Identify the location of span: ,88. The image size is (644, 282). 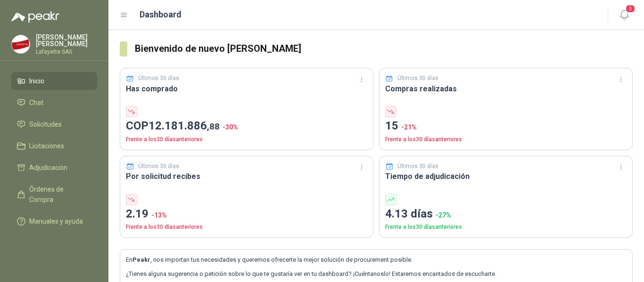
(213, 126).